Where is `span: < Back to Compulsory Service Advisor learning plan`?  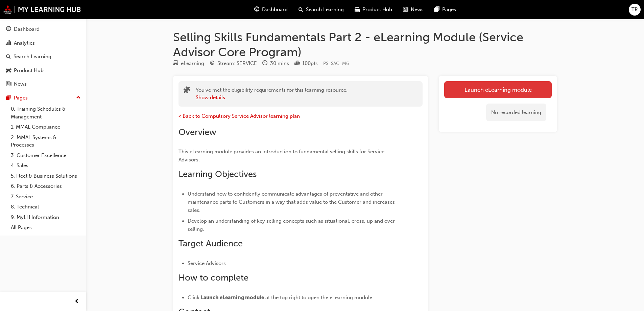
span: < Back to Compulsory Service Advisor learning plan is located at coordinates (239, 116).